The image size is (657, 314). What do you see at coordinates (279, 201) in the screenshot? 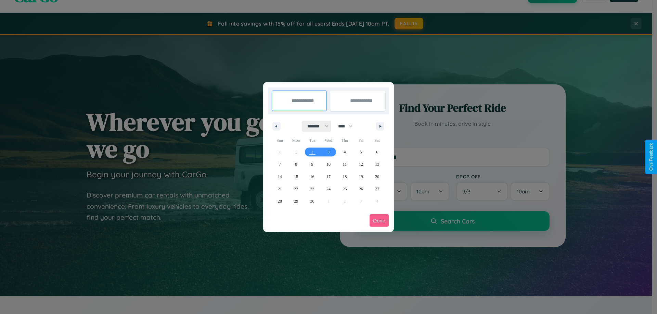
I see `button: 28` at bounding box center [279, 201].